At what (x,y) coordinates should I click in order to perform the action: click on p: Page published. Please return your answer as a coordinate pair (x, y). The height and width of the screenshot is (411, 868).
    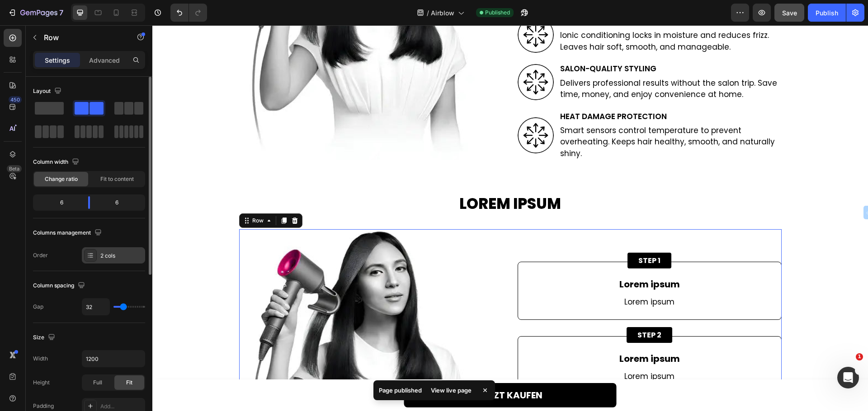
    Looking at the image, I should click on (400, 391).